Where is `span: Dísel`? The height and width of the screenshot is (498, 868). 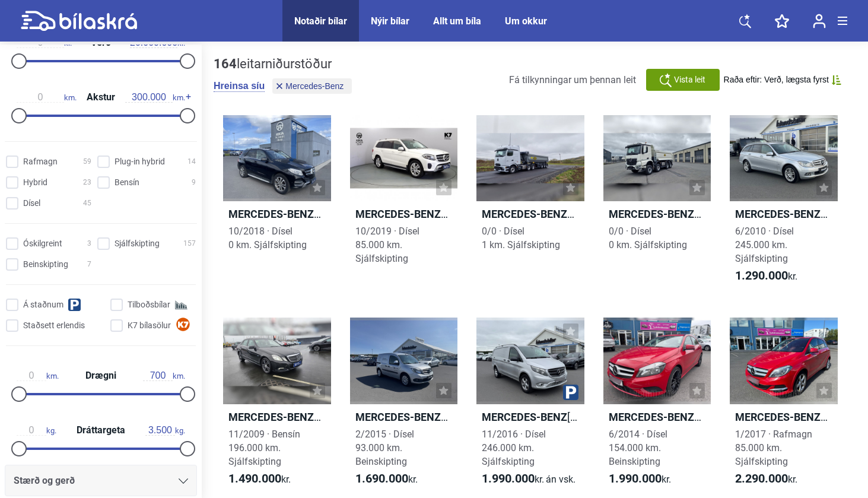 span: Dísel is located at coordinates (31, 203).